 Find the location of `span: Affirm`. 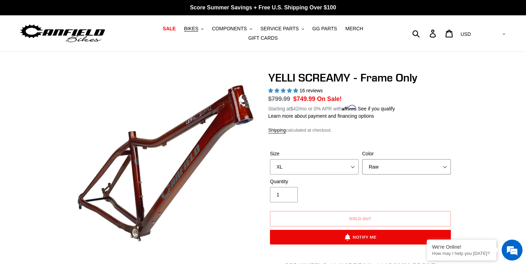

span: Affirm is located at coordinates (349, 108).